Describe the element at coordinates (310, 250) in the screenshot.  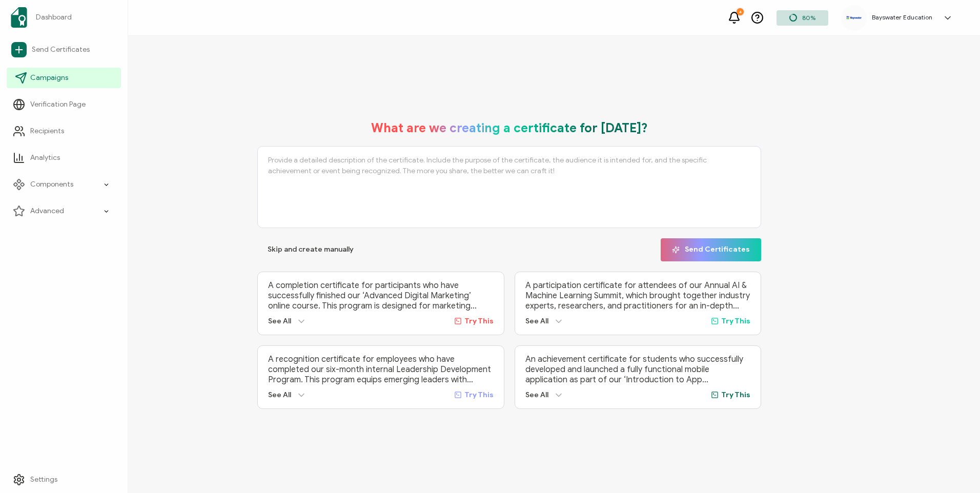
I see `button: Skip and create manually` at that location.